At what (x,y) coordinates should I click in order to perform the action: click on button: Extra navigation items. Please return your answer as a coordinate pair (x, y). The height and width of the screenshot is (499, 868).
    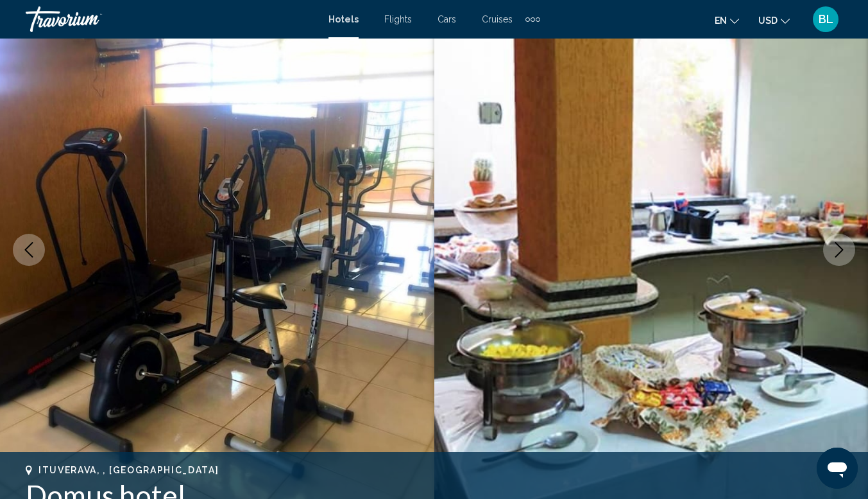
    Looking at the image, I should click on (532, 20).